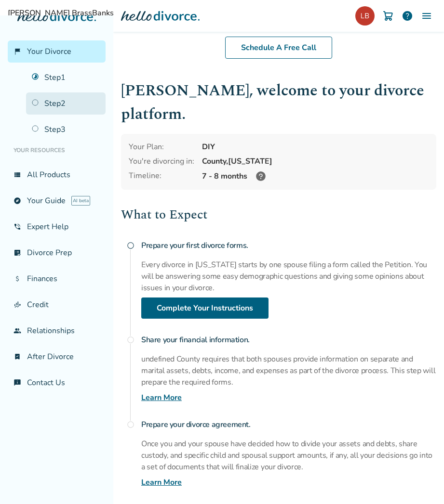 This screenshot has height=504, width=444. Describe the element at coordinates (56, 150) in the screenshot. I see `li: Your Resources` at that location.